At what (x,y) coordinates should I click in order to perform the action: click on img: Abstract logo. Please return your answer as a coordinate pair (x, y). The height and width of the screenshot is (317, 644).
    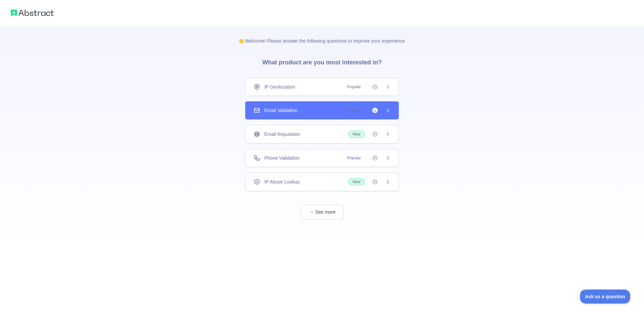
    Looking at the image, I should click on (32, 13).